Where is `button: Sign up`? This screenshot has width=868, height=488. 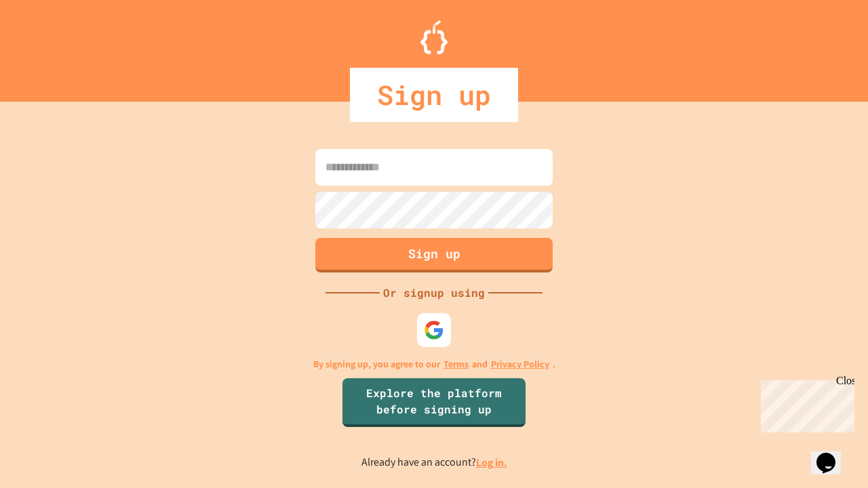
button: Sign up is located at coordinates (434, 254).